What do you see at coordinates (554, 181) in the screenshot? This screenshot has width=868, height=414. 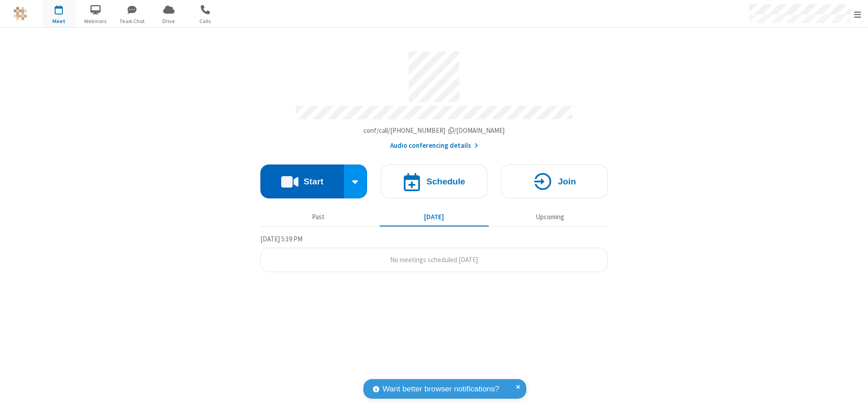 I see `button: Join` at bounding box center [554, 181].